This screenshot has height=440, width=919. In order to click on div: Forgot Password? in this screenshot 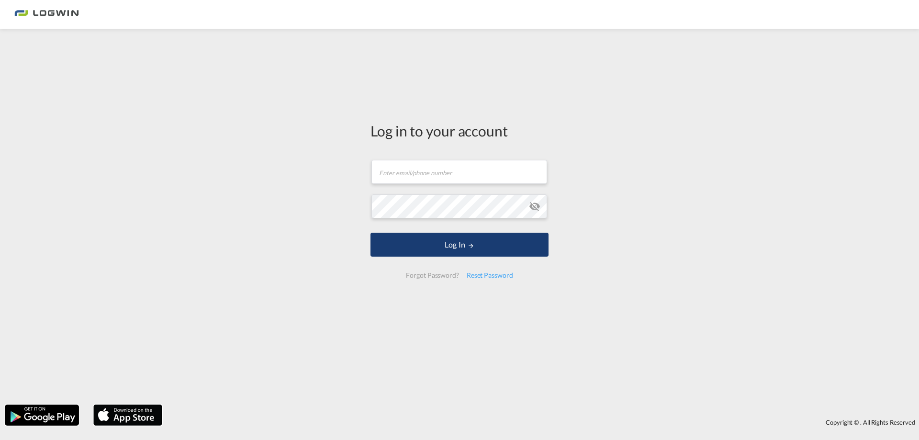, I will do `click(432, 275)`.